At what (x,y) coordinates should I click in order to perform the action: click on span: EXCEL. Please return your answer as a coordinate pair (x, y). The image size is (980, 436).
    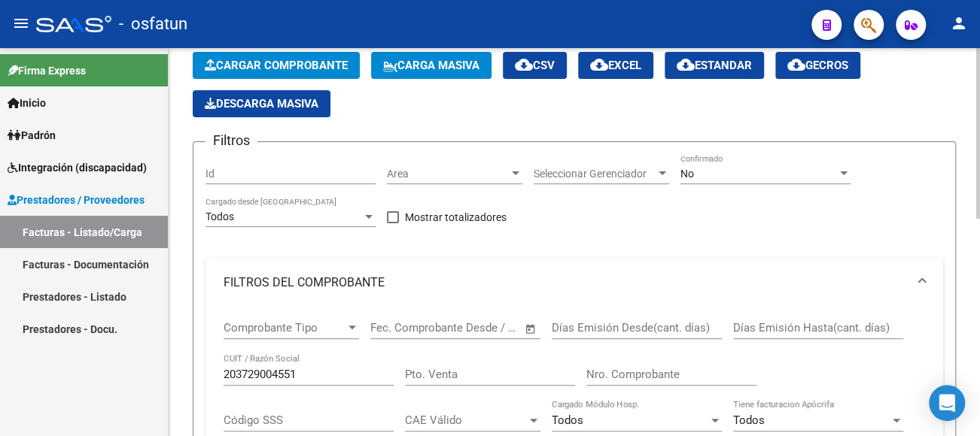
    Looking at the image, I should click on (616, 66).